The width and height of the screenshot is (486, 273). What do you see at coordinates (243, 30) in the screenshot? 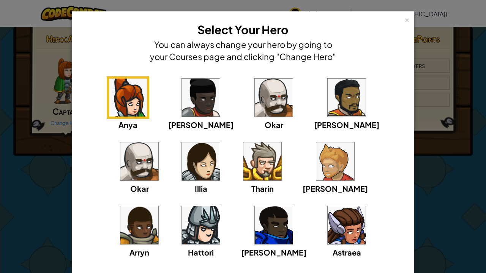
I see `h3: Select Your Hero` at bounding box center [243, 30].